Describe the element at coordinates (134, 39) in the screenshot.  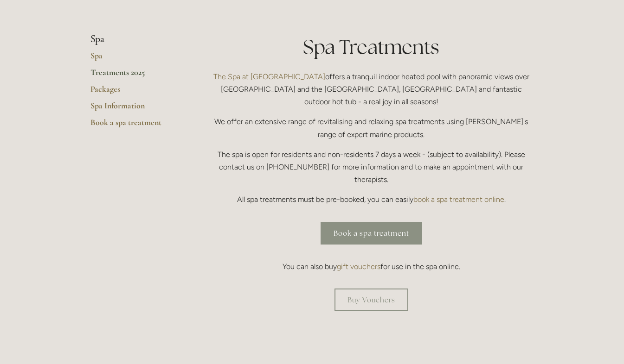
I see `li: Spa` at that location.